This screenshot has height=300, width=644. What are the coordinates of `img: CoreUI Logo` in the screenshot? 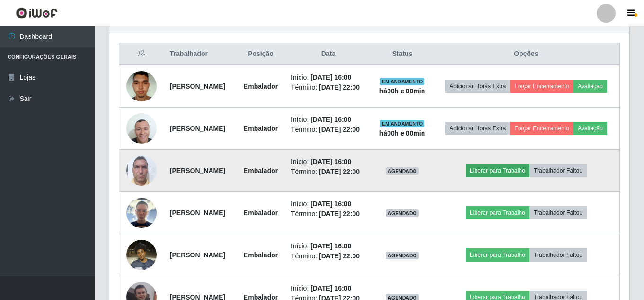 It's located at (36, 13).